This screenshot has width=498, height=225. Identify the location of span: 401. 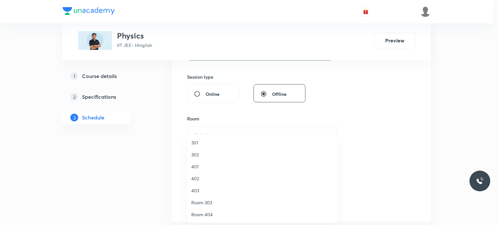
(262, 167).